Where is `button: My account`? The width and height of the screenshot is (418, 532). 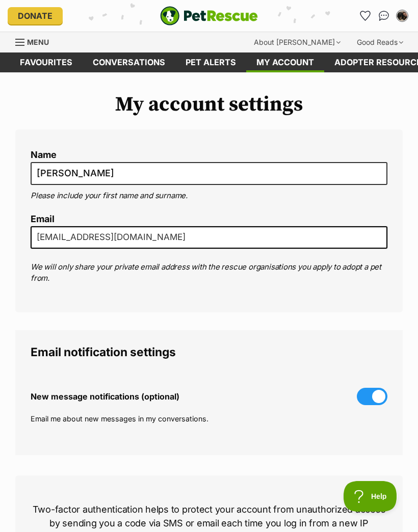
button: My account is located at coordinates (403, 16).